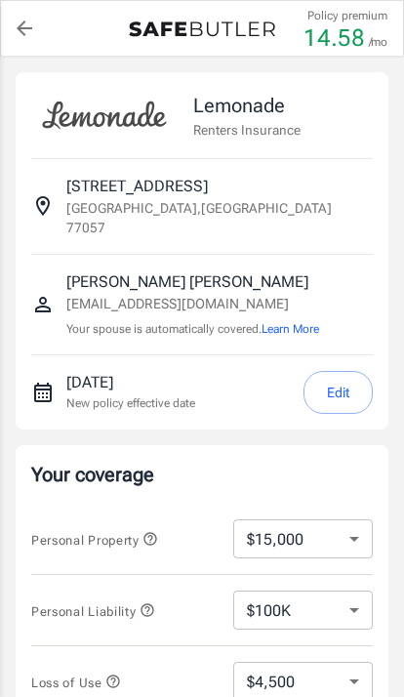 This screenshot has width=404, height=697. I want to click on a: back to quotes, so click(24, 28).